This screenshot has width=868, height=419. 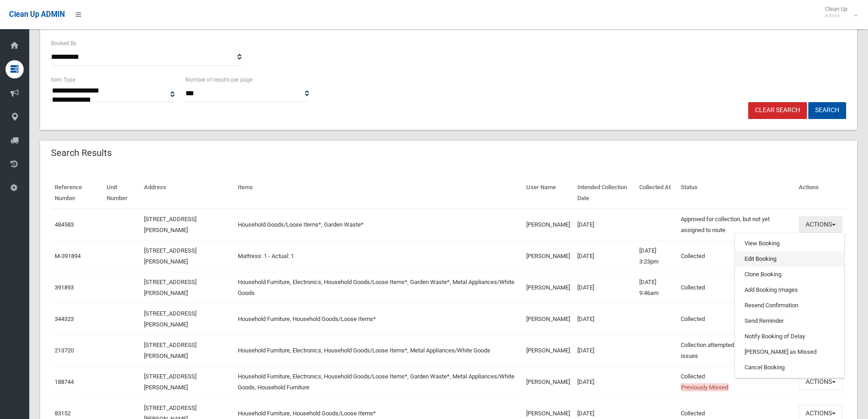 What do you see at coordinates (838, 12) in the screenshot?
I see `span: Clean Up` at bounding box center [838, 12].